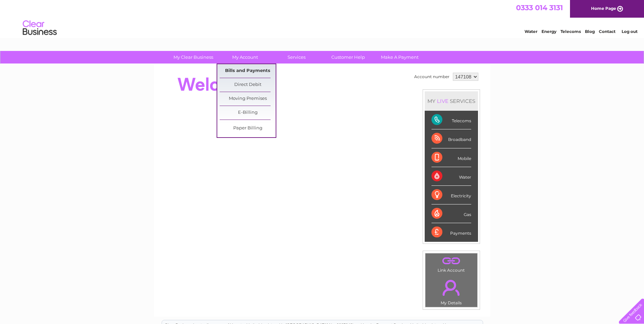  I want to click on a: Customer Help, so click(348, 57).